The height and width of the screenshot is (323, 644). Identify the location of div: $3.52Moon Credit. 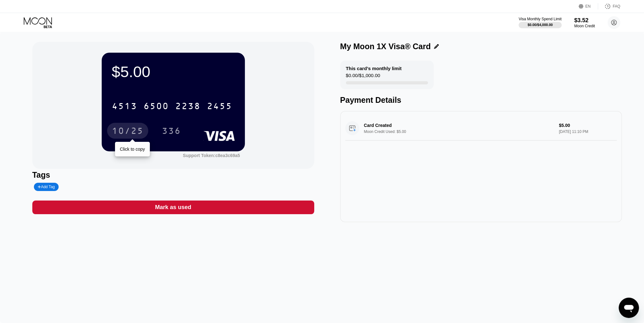
(585, 22).